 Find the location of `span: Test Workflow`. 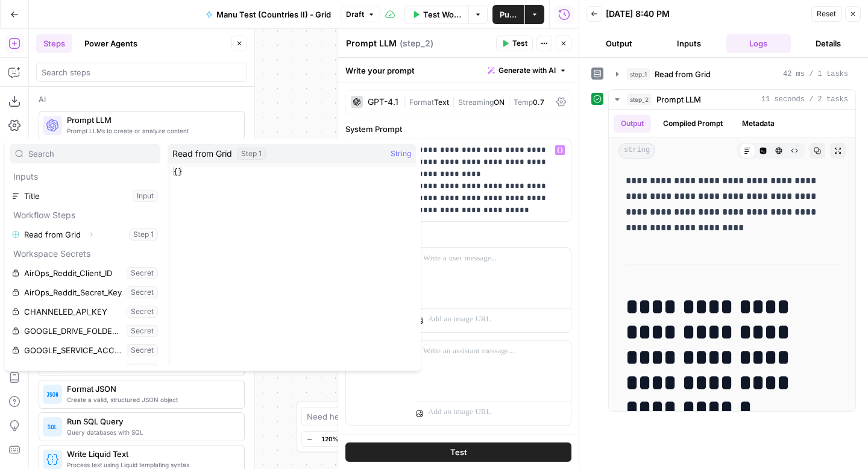

span: Test Workflow is located at coordinates (441, 15).